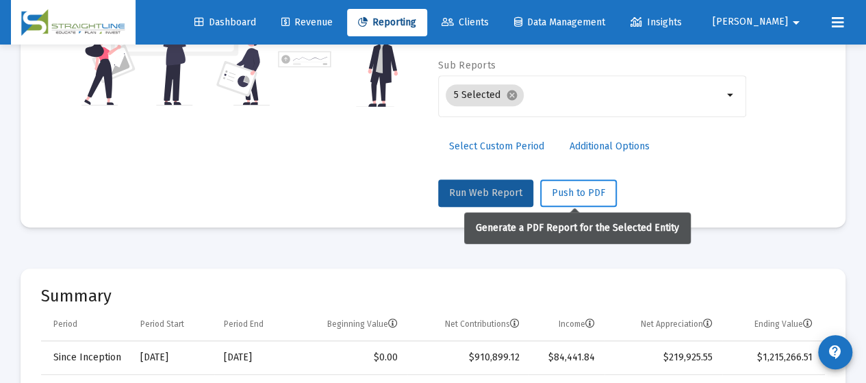 This screenshot has width=866, height=383. I want to click on td: Column Period End, so click(253, 324).